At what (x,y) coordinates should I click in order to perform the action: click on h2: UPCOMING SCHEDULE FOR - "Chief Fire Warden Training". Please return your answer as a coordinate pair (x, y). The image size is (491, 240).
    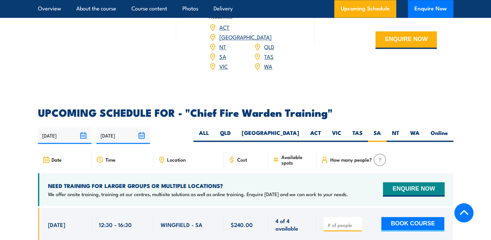
    Looking at the image, I should click on (246, 112).